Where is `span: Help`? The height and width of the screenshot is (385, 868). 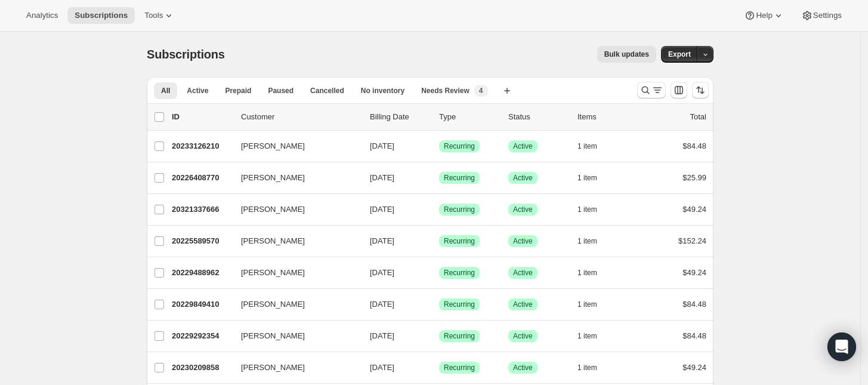 span: Help is located at coordinates (764, 15).